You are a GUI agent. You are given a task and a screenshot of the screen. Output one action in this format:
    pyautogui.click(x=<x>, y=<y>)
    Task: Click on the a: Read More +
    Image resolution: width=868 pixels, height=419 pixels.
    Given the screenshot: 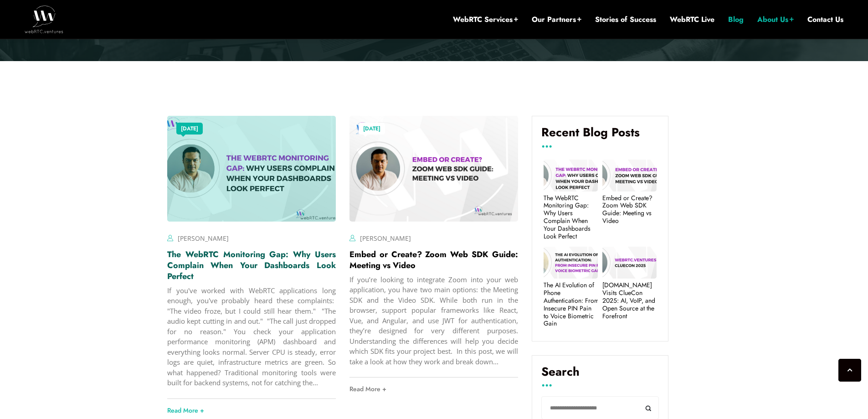 What is the action you would take?
    pyautogui.click(x=434, y=389)
    